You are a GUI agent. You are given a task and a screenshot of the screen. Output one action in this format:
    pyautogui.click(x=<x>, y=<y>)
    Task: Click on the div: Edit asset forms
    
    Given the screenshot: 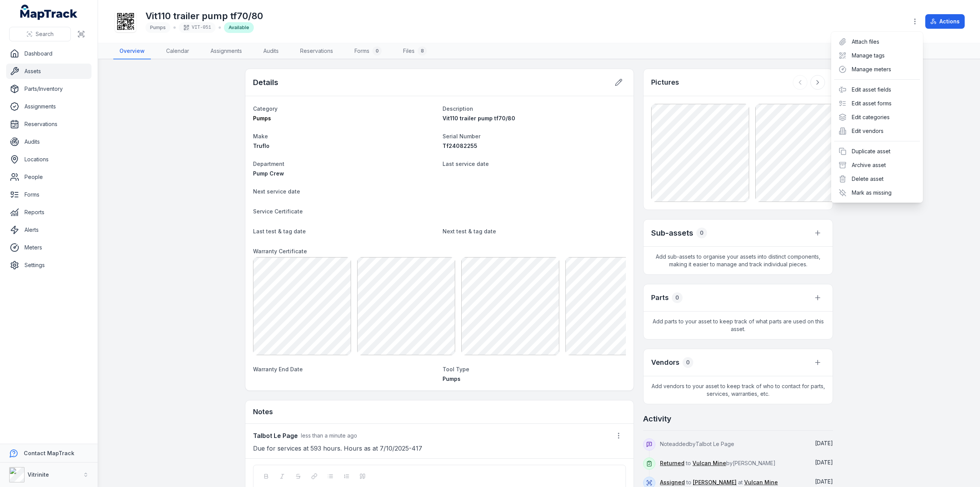 What is the action you would take?
    pyautogui.click(x=877, y=103)
    